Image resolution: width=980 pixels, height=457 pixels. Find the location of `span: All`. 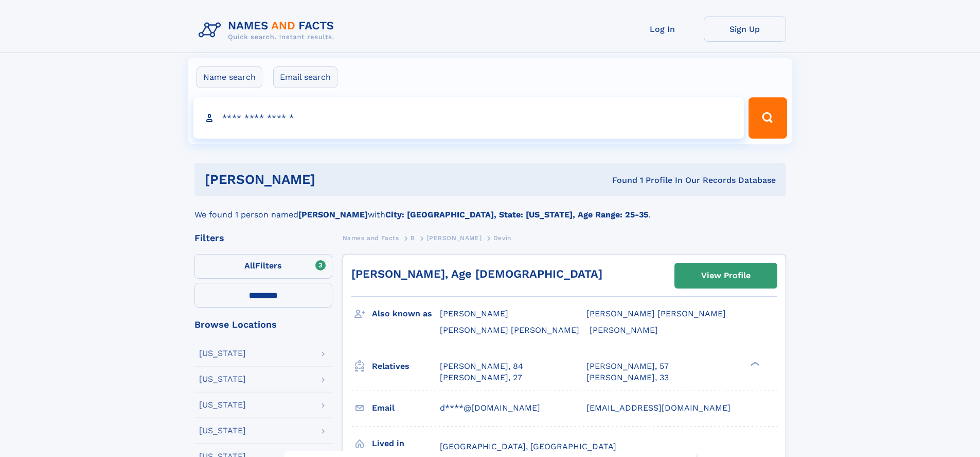

span: All is located at coordinates (249, 265).